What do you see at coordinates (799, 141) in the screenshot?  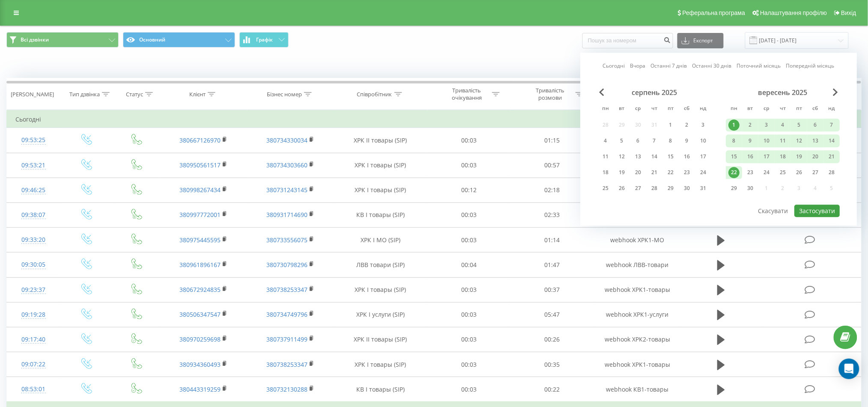 I see `div: пт 12 вер 2025 р.` at bounding box center [799, 141].